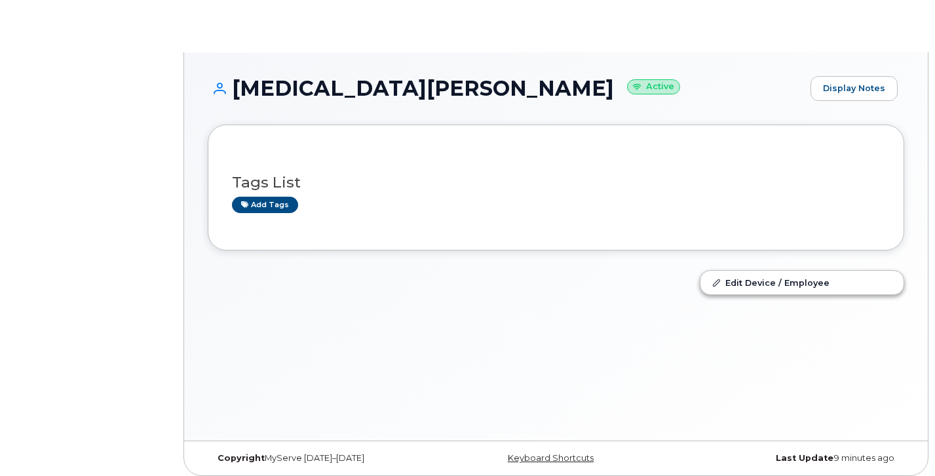 The width and height of the screenshot is (935, 476). Describe the element at coordinates (789, 458) in the screenshot. I see `div: 9 minutes ago` at that location.